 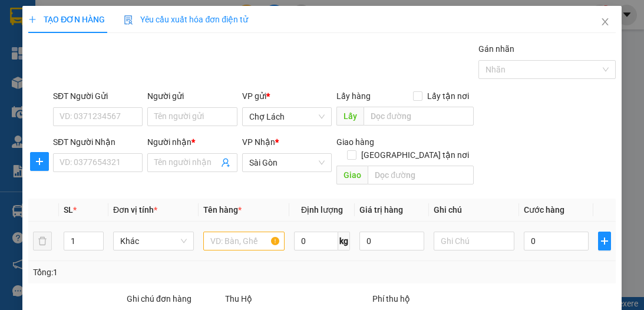 I want to click on input: 0, so click(x=392, y=241).